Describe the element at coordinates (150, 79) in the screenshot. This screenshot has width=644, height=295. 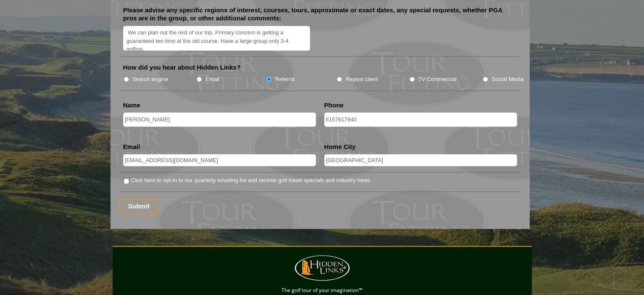
I see `label: Search engine` at that location.